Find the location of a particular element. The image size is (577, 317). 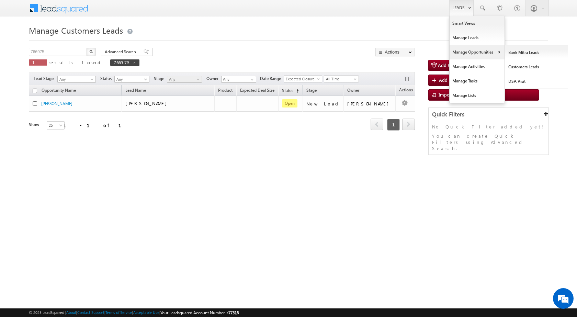

a: Manage Tasks is located at coordinates (477, 81).